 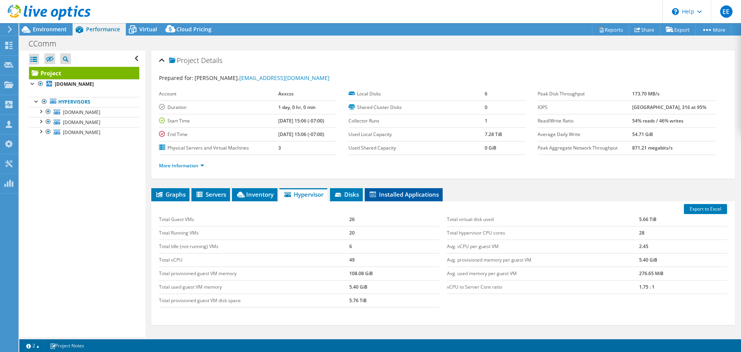 What do you see at coordinates (254, 273) in the screenshot?
I see `td: Total provisioned guest VM memory` at bounding box center [254, 273].